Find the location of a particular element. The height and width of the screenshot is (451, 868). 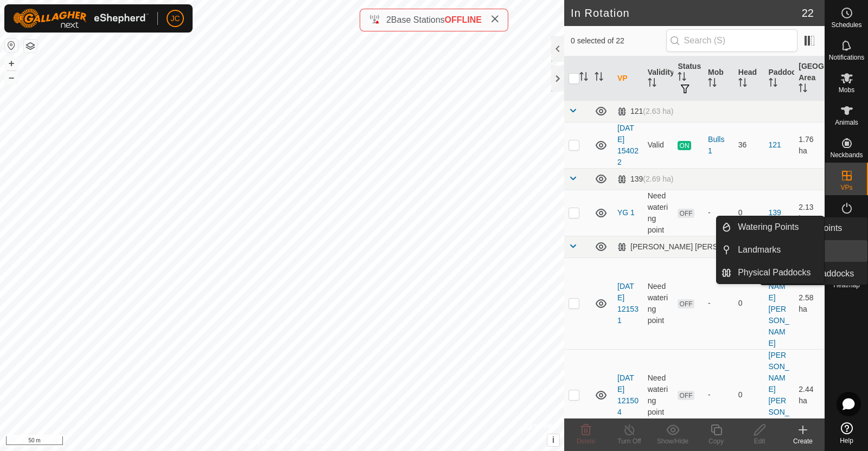

td: 1.76 ha is located at coordinates (810, 144).